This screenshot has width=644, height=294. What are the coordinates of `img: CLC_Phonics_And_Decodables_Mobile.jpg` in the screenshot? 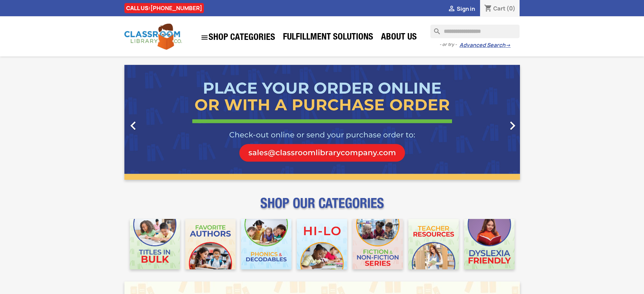 It's located at (266, 244).